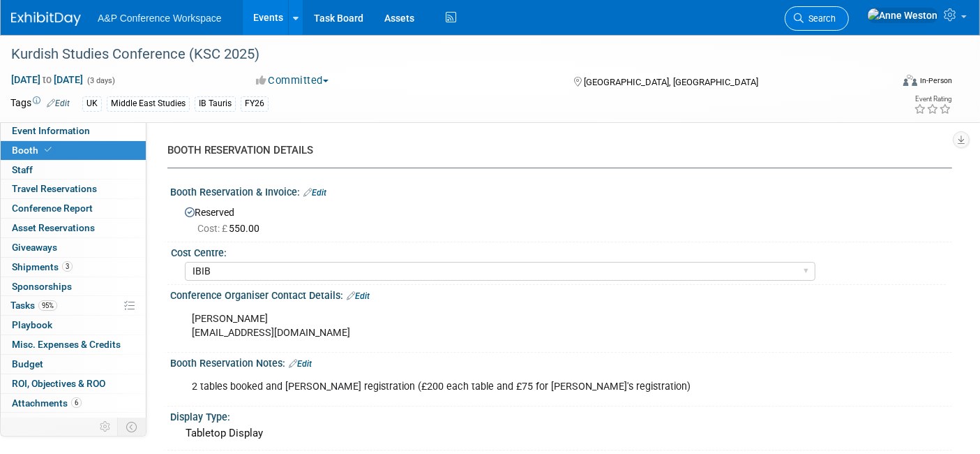 This screenshot has width=980, height=454. What do you see at coordinates (73, 286) in the screenshot?
I see `a: Sponsorships` at bounding box center [73, 286].